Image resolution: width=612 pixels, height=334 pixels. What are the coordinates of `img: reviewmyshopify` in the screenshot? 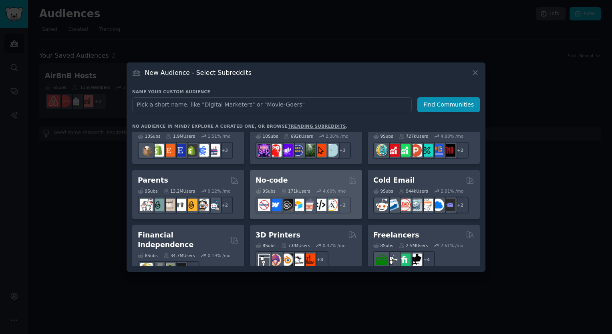 It's located at (191, 150).